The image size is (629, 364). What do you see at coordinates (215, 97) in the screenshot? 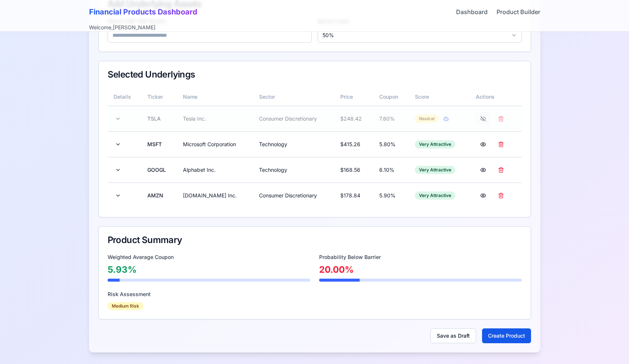
I see `th: Name` at bounding box center [215, 97].